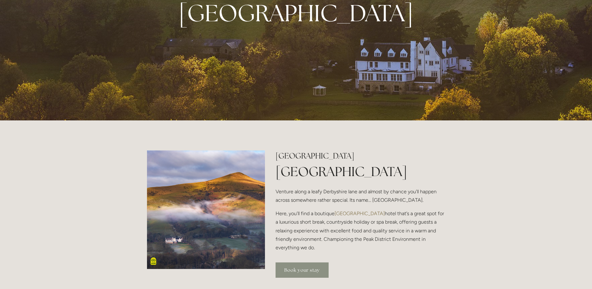 This screenshot has height=289, width=592. I want to click on p: Venture along a leafy Derbyshire lane and almost by chance you'll happen across somewhere rather ..., so click(360, 196).